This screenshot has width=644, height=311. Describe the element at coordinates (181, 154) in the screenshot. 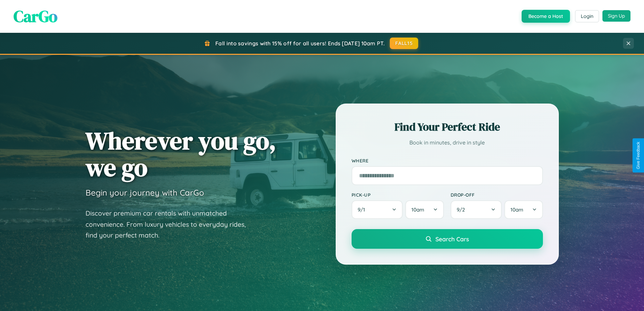

I see `h1: Wherever you go, we go` at that location.